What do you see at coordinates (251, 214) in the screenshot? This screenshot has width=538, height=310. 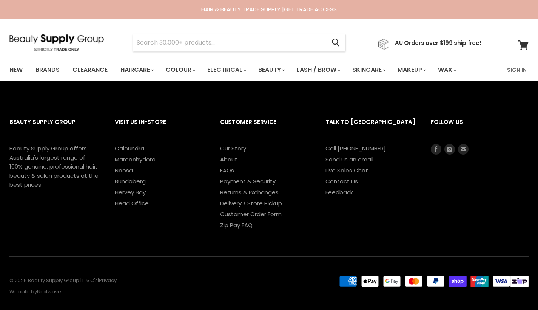 I see `a: Customer Order Form` at bounding box center [251, 214].